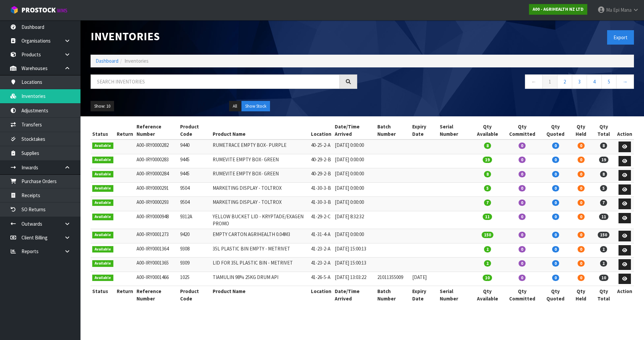 The image size is (644, 340). What do you see at coordinates (321, 295) in the screenshot?
I see `th: Location` at bounding box center [321, 295].